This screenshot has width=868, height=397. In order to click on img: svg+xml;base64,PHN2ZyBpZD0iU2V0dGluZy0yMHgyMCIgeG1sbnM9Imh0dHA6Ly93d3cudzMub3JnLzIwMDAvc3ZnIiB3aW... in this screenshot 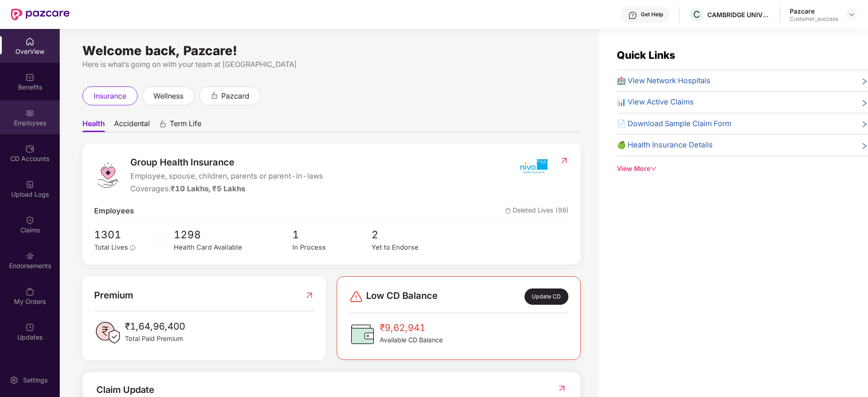, I will do `click(14, 380)`.